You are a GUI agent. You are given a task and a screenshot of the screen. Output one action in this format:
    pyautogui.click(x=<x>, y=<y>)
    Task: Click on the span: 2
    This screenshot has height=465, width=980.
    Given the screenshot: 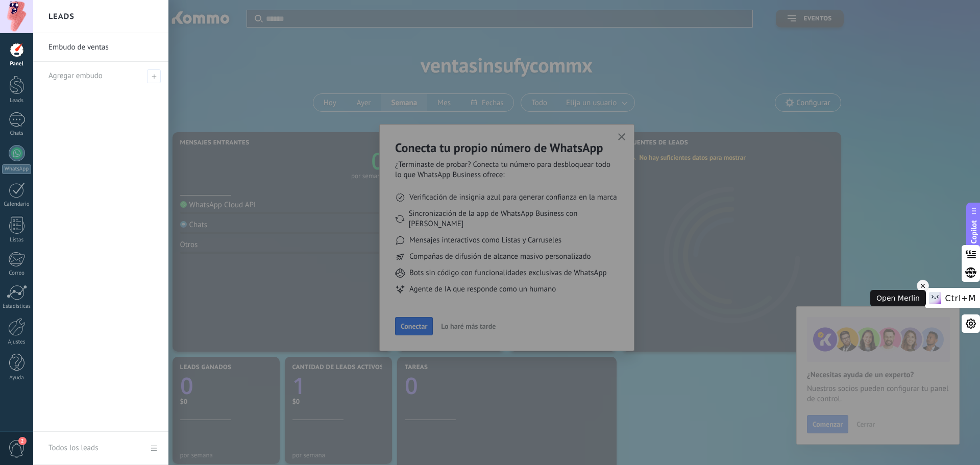 What is the action you would take?
    pyautogui.click(x=23, y=441)
    